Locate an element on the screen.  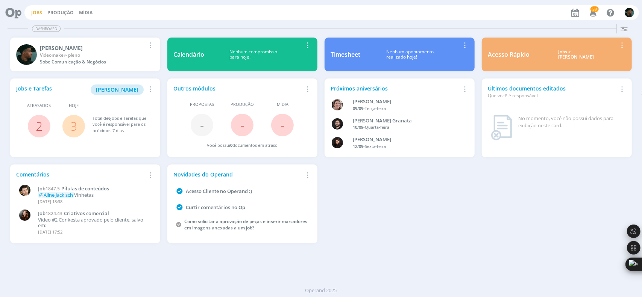
img: L is located at coordinates (337, 143).